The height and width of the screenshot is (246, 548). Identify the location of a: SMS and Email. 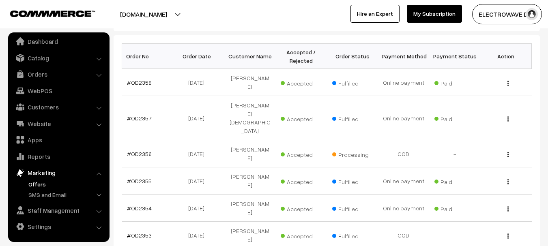
(66, 195).